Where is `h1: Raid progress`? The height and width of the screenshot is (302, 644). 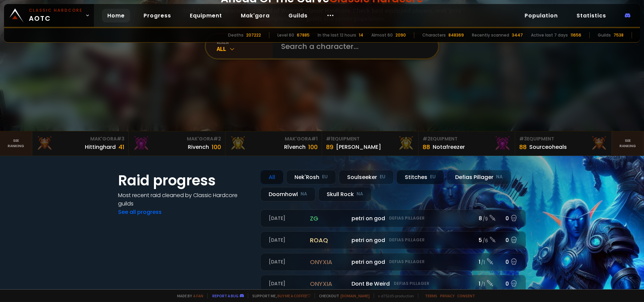 h1: Raid progress is located at coordinates (185, 180).